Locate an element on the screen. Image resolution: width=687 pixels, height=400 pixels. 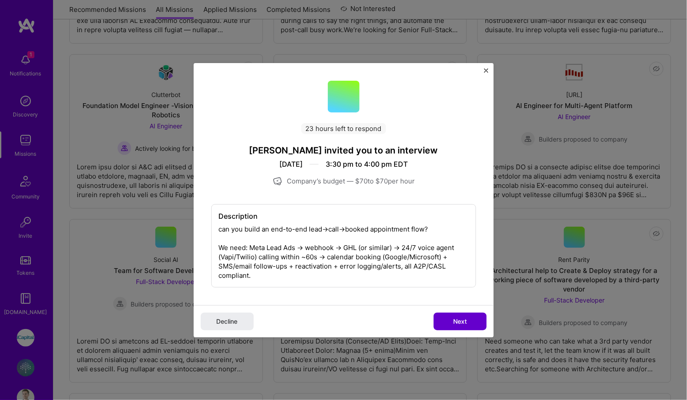
div: Company’s budget — $ 70 to $ 70 per hour is located at coordinates (344, 181).